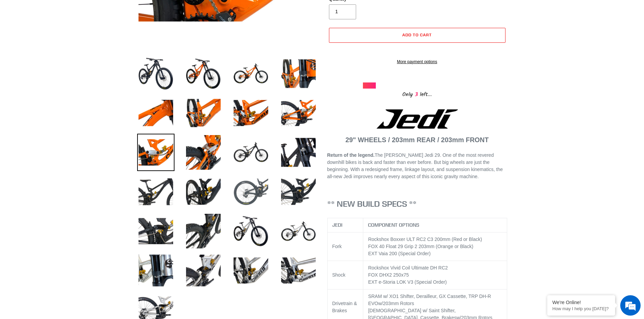 The width and height of the screenshot is (644, 319). I want to click on strong: Return of the legend., so click(351, 155).